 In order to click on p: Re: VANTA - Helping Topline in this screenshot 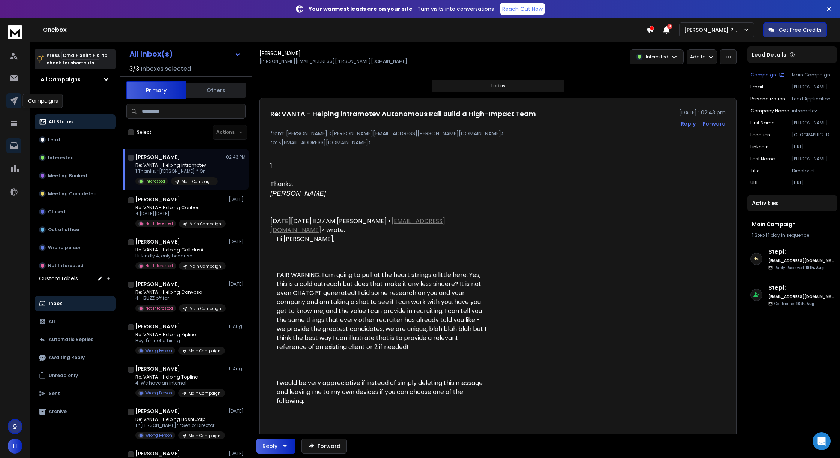, I will do `click(180, 377)`.